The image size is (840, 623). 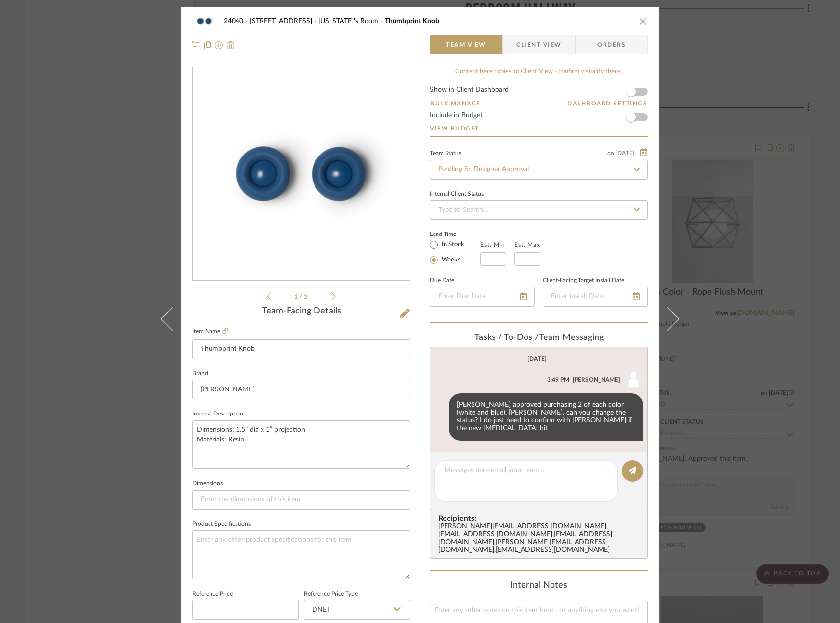 What do you see at coordinates (204, 22) in the screenshot?
I see `img: 62adbebe-89c9-45bf-822d-b6d670aa7510_48x40.jpg` at bounding box center [204, 22].